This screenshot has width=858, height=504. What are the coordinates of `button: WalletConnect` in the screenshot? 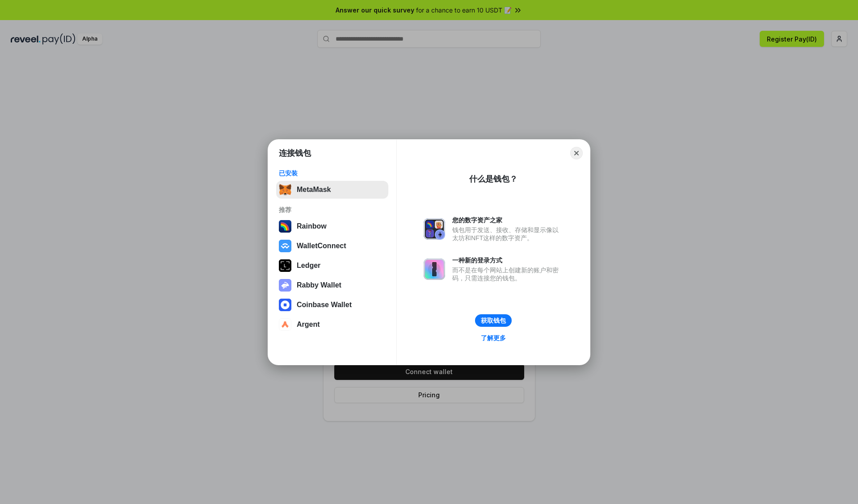 It's located at (332, 246).